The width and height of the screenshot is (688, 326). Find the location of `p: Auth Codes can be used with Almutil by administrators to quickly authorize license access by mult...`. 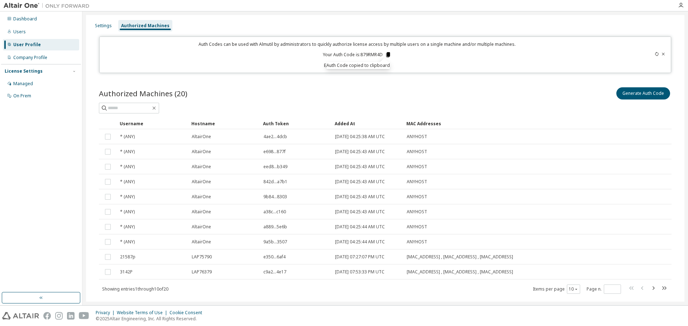

p: Auth Codes can be used with Almutil by administrators to quickly authorize license access by mult... is located at coordinates (357, 44).